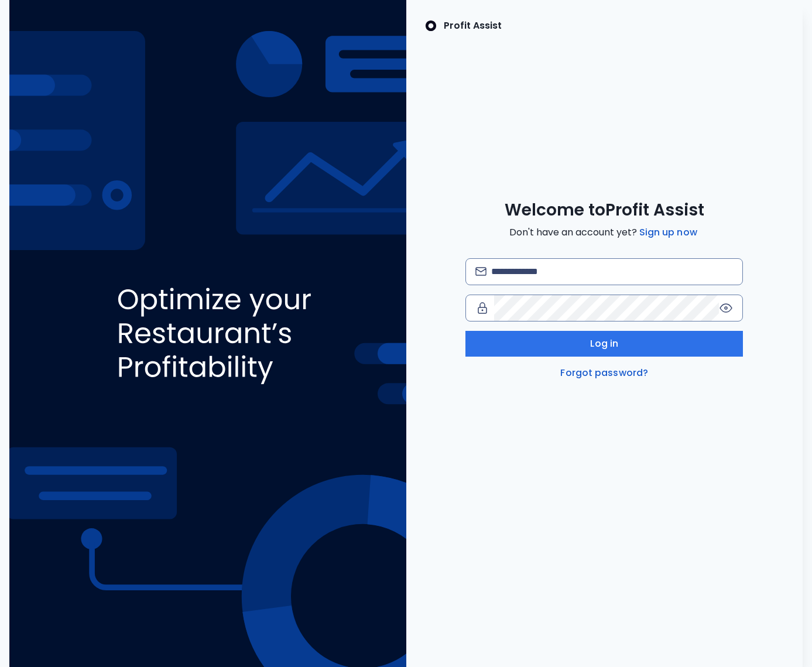 This screenshot has width=812, height=667. What do you see at coordinates (431, 25) in the screenshot?
I see `img: SpotOn Logo` at bounding box center [431, 25].